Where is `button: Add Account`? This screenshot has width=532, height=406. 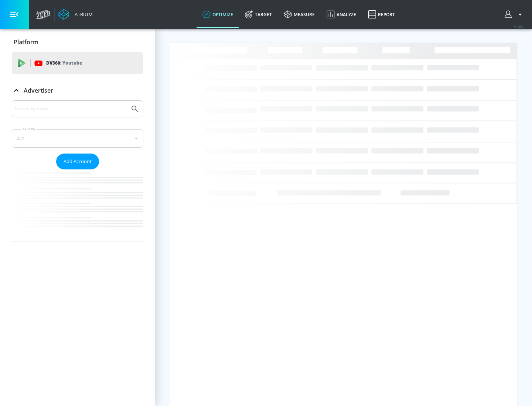
button: Add Account is located at coordinates (77, 162).